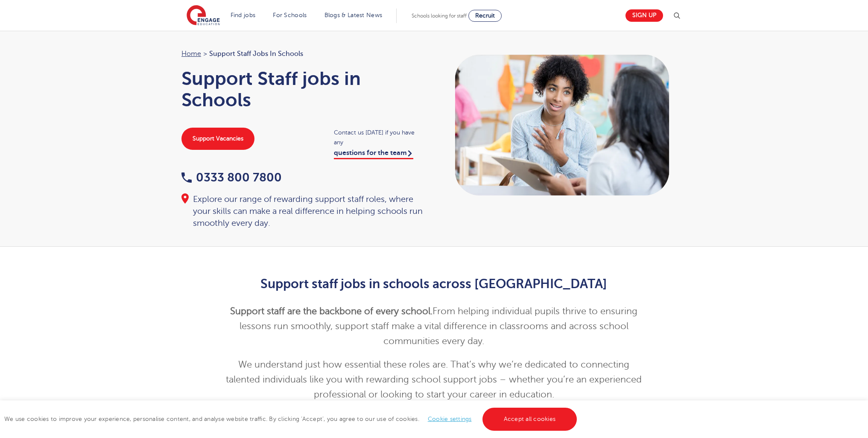 The image size is (868, 438). Describe the element at coordinates (291, 419) in the screenshot. I see `span: We use cookies to improve your experience, personalise content, and analyse website traffic. By c...` at that location.